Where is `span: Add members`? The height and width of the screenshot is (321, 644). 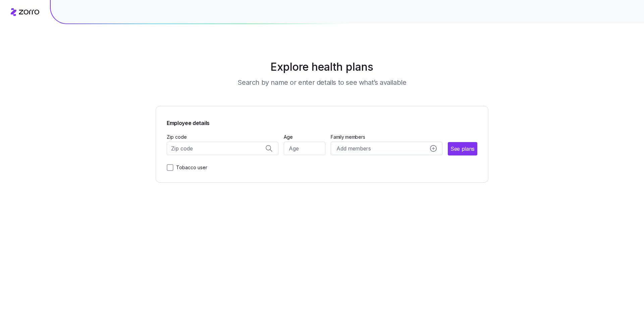 span: Add members is located at coordinates (354, 148).